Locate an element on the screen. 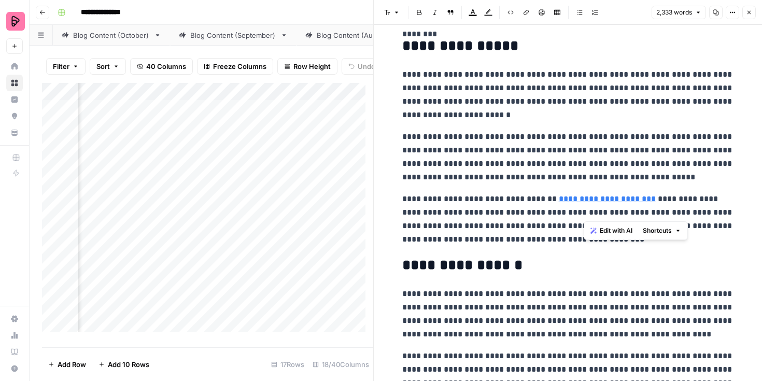 This screenshot has height=381, width=762. span: Undo is located at coordinates (367, 66).